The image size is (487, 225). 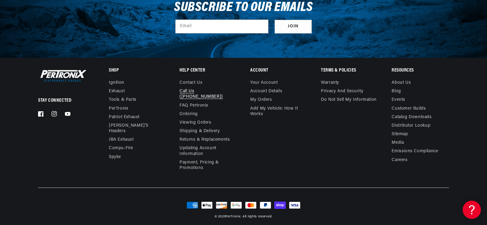 What do you see at coordinates (411, 126) in the screenshot?
I see `a: Distributor Lookup` at bounding box center [411, 126].